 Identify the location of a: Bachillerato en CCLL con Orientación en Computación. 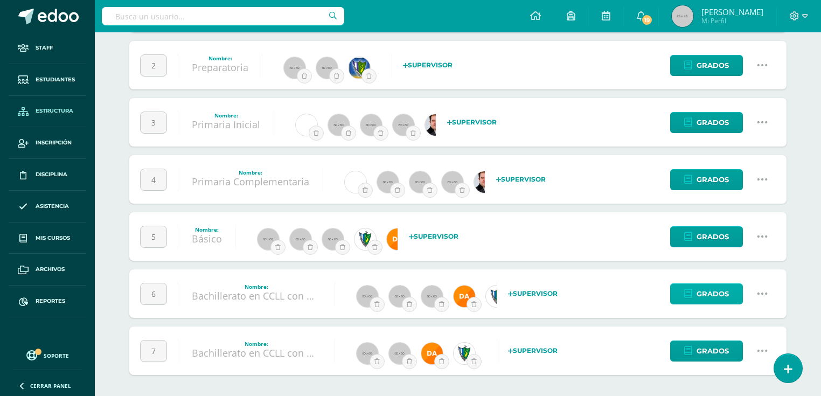
(315, 296).